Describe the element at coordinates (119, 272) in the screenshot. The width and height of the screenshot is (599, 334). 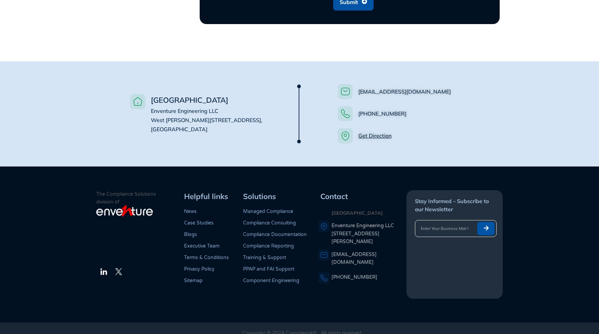
I see `img: The Twitter Logo` at that location.